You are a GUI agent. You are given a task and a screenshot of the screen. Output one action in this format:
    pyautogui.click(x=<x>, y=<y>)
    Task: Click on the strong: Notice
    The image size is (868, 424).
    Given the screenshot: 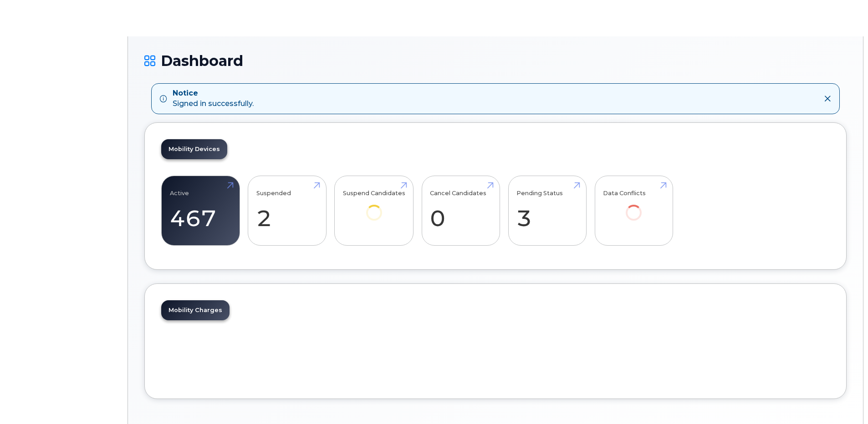 What is the action you would take?
    pyautogui.click(x=213, y=93)
    